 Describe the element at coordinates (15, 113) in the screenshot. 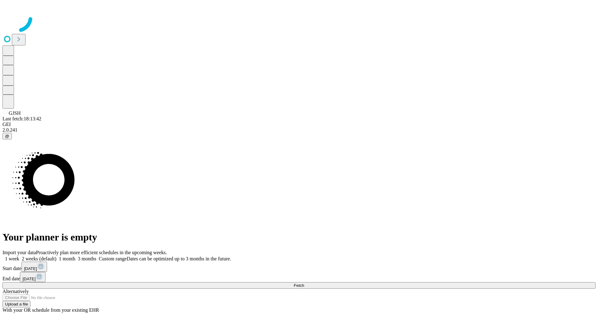

I see `span: GJSH` at that location.